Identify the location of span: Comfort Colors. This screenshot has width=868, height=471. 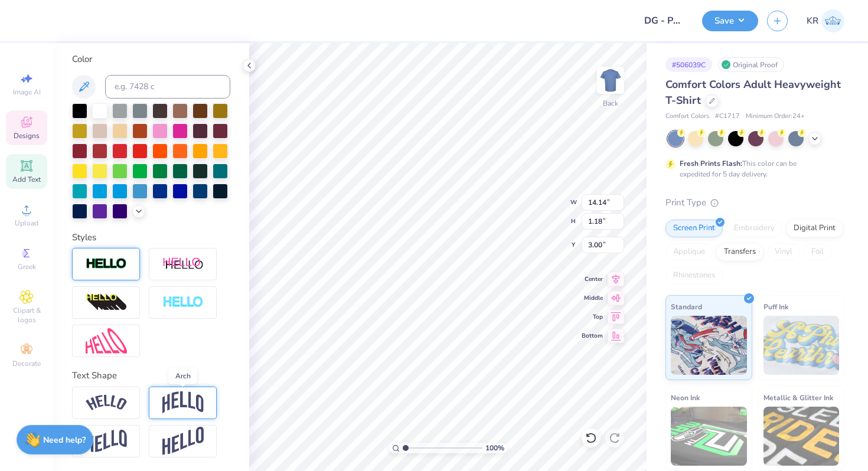
(687, 116).